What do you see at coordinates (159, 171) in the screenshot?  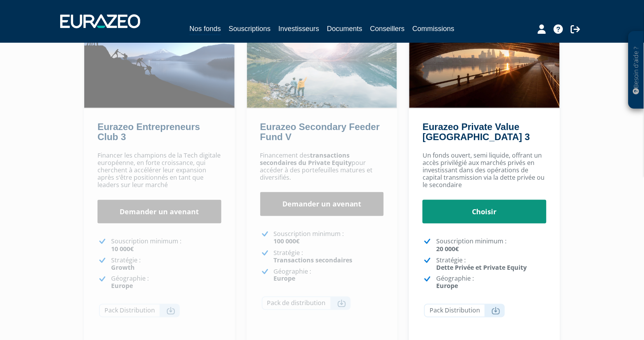 I see `p: Financer les champions de la Tech digitale européenne, en forte croissance, qui cherchent à accél...` at bounding box center [159, 171].